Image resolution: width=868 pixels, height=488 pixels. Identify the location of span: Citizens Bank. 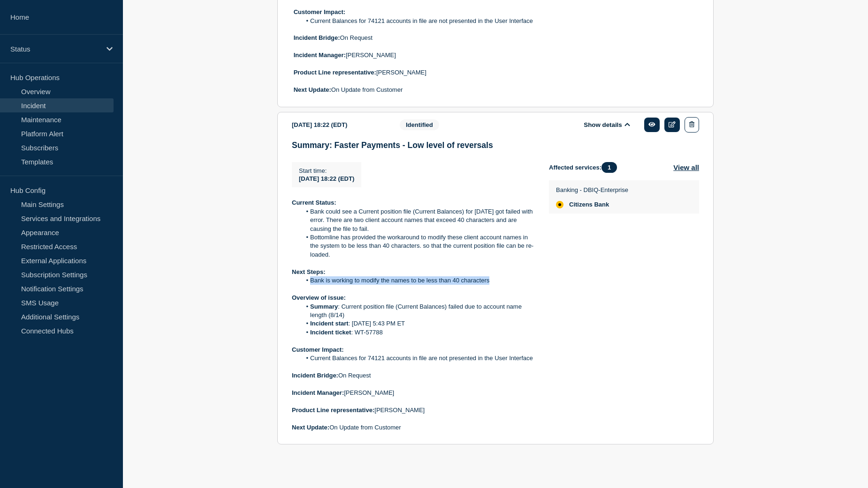
(589, 204).